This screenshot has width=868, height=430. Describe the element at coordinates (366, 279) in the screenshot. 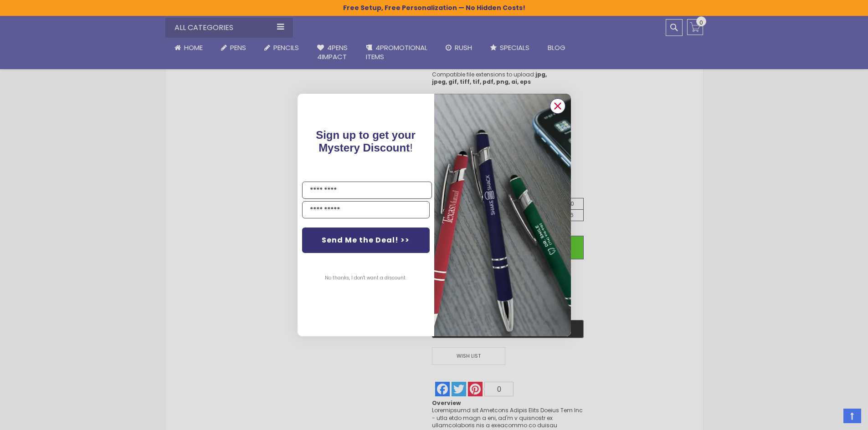

I see `button: No thanks, I don't want a discount.` at that location.